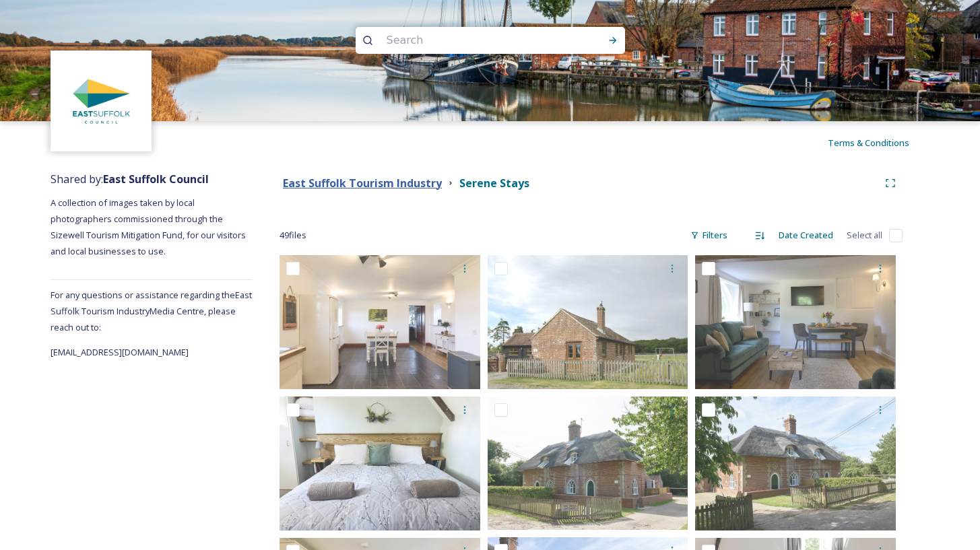  What do you see at coordinates (588, 322) in the screenshot?
I see `img: Sotterley_MischaPhotoLtd_0625(6)` at bounding box center [588, 322].